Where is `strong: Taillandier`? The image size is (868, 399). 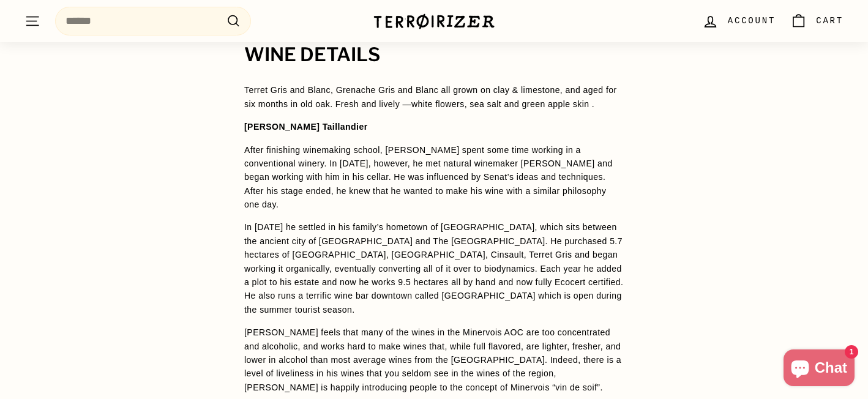 strong: Taillandier is located at coordinates (345, 127).